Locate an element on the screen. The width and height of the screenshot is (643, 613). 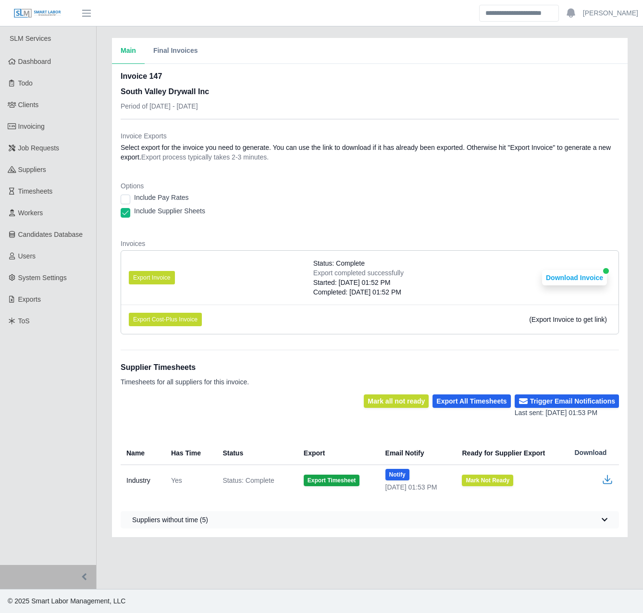
span: Workers is located at coordinates (31, 213).